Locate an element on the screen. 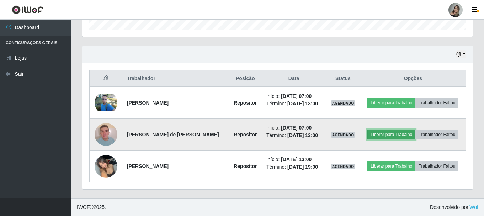  img: 1742358454044.jpeg is located at coordinates (106, 103).